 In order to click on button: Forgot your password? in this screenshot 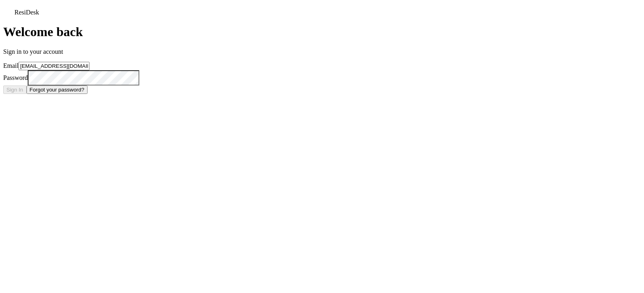, I will do `click(57, 89)`.